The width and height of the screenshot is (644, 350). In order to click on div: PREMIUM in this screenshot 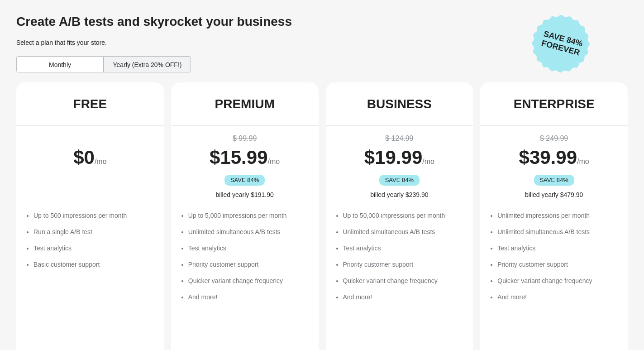, I will do `click(245, 104)`.